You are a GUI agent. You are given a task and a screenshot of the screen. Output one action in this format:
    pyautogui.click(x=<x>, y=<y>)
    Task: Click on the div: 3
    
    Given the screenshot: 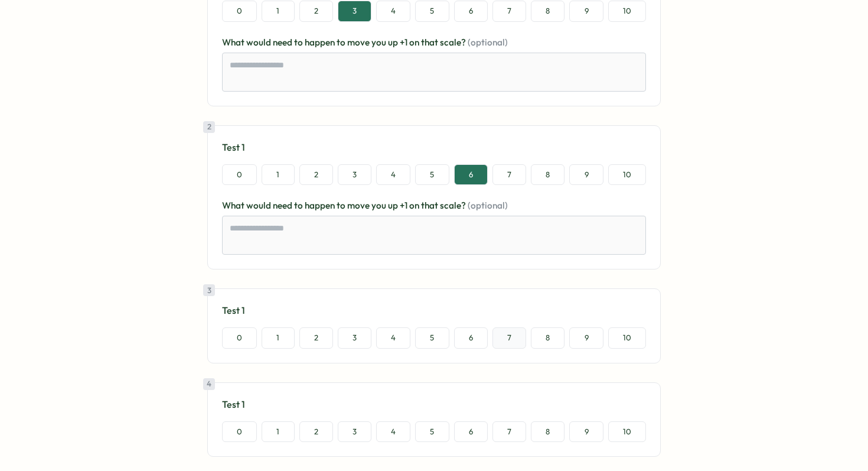 What is the action you would take?
    pyautogui.click(x=209, y=290)
    